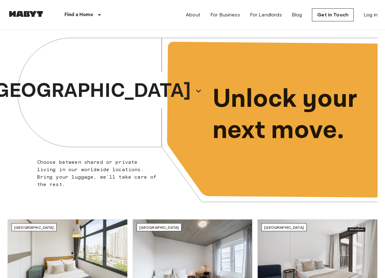 Image resolution: width=385 pixels, height=278 pixels. What do you see at coordinates (98, 173) in the screenshot?
I see `p: Choose between shared or private living in our worldwide locations. Bring your luggage, we'll tak...` at bounding box center [98, 173].